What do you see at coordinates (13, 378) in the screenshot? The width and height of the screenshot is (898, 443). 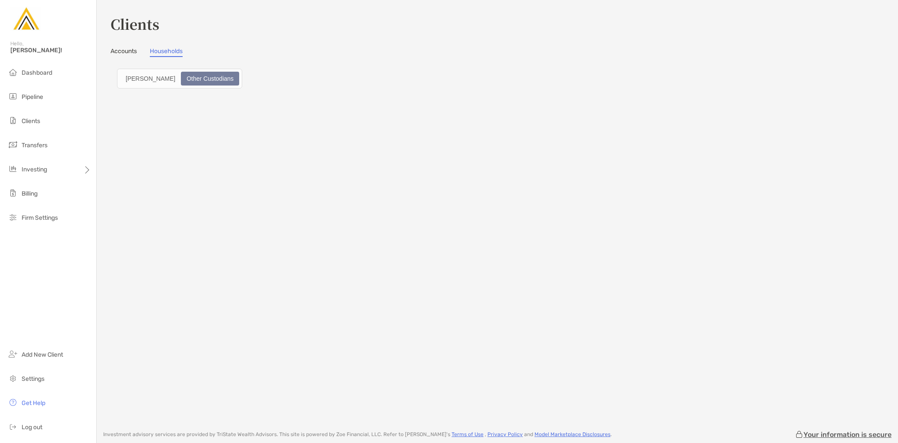 I see `img: settings icon` at bounding box center [13, 378].